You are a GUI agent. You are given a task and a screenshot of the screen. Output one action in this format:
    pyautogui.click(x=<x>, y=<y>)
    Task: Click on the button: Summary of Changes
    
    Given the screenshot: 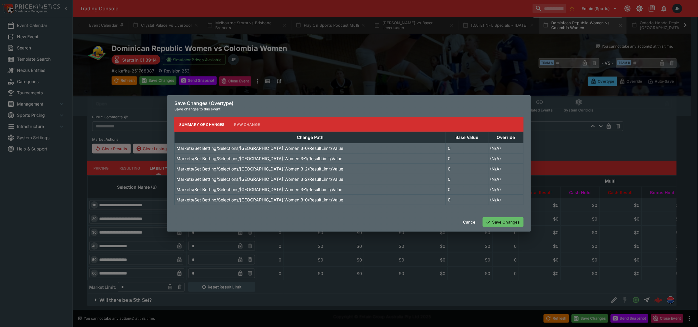 What is the action you would take?
    pyautogui.click(x=202, y=124)
    